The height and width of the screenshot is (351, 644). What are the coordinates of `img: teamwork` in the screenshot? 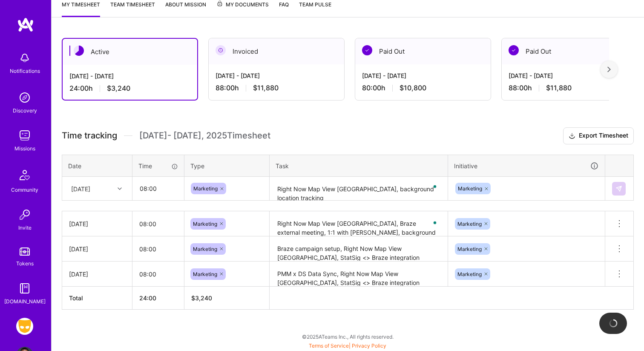 It's located at (25, 136).